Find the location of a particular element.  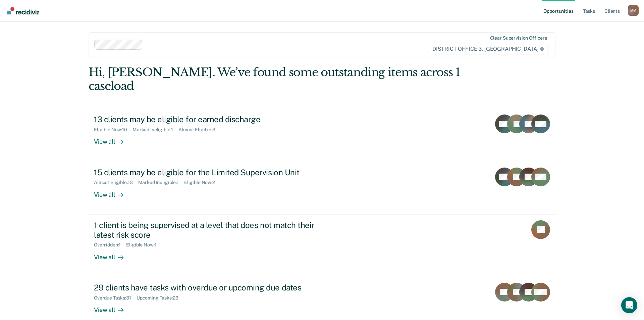

div: Eligible Now : 1 is located at coordinates (144, 245).